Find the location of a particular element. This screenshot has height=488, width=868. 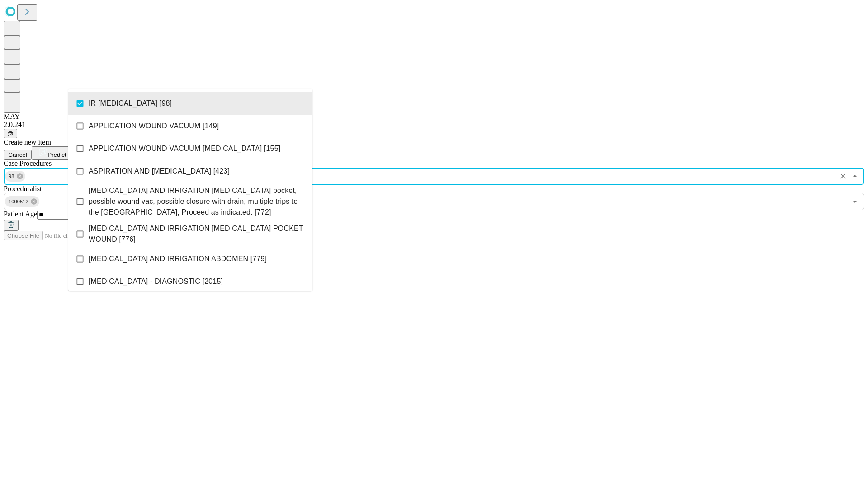

span: Create new item is located at coordinates (27, 142).